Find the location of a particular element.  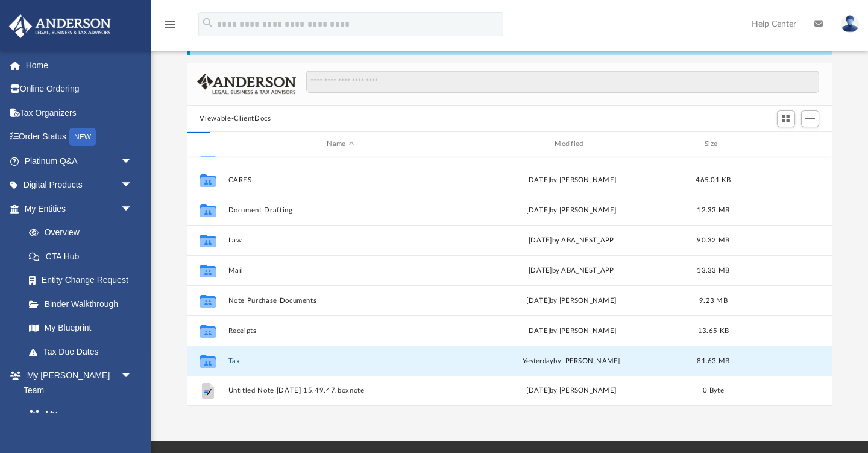

a: CTA Hub is located at coordinates (84, 256).